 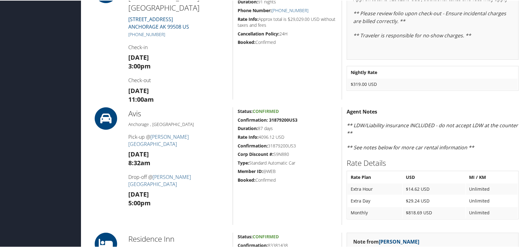 I want to click on strong: 8:32am, so click(x=139, y=162).